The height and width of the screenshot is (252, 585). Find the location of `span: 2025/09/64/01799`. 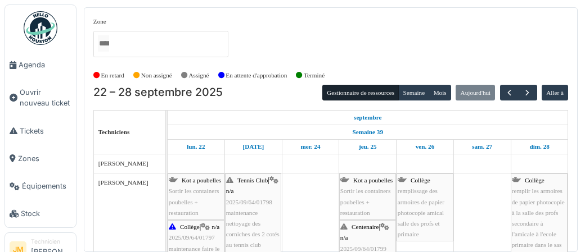

span: 2025/09/64/01799 is located at coordinates (363, 249).